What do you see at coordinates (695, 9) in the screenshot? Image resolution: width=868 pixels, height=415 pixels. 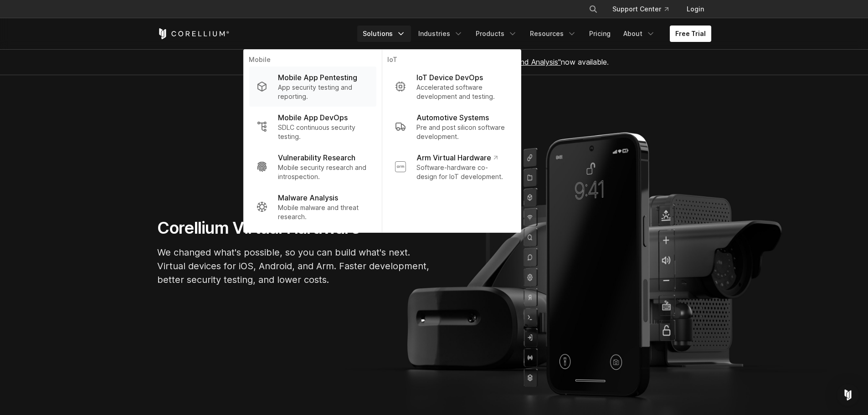 I see `a: Login` at bounding box center [695, 9].